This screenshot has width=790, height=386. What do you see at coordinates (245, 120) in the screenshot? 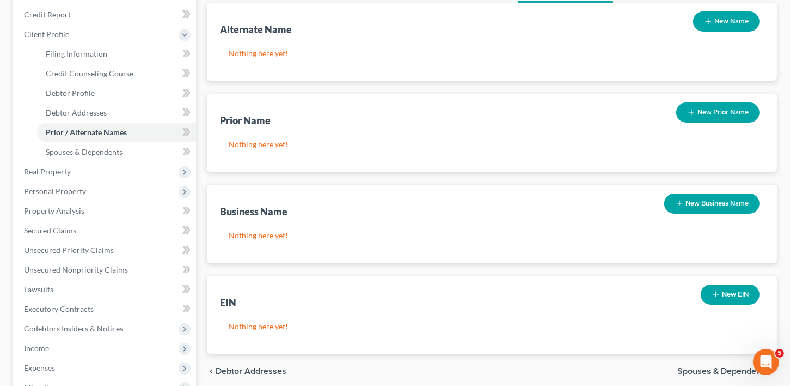
I see `div: Prior Name` at bounding box center [245, 120].